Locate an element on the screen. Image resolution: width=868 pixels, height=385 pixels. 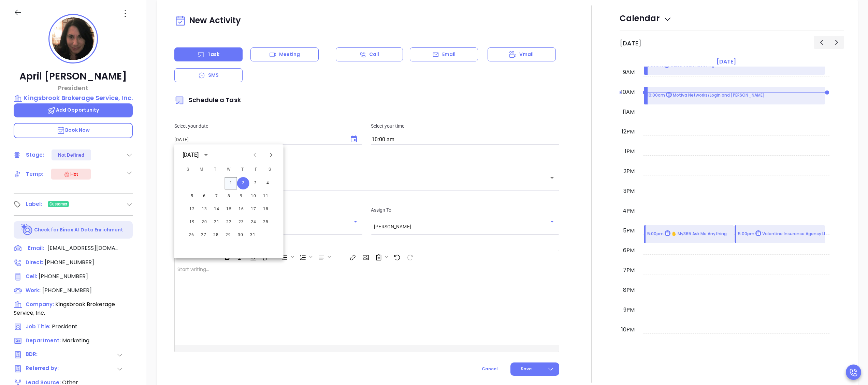
div: Temp: is located at coordinates (35, 174).